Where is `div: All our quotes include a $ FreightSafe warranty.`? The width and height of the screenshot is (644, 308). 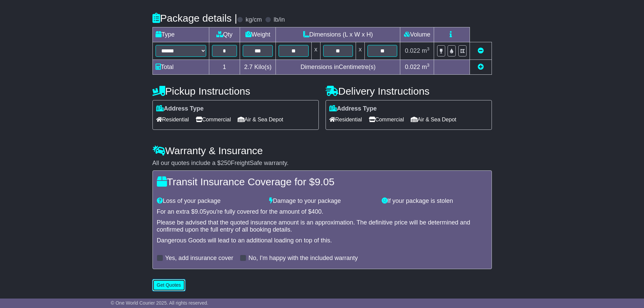
div: All our quotes include a $ FreightSafe warranty. is located at coordinates (322, 163).